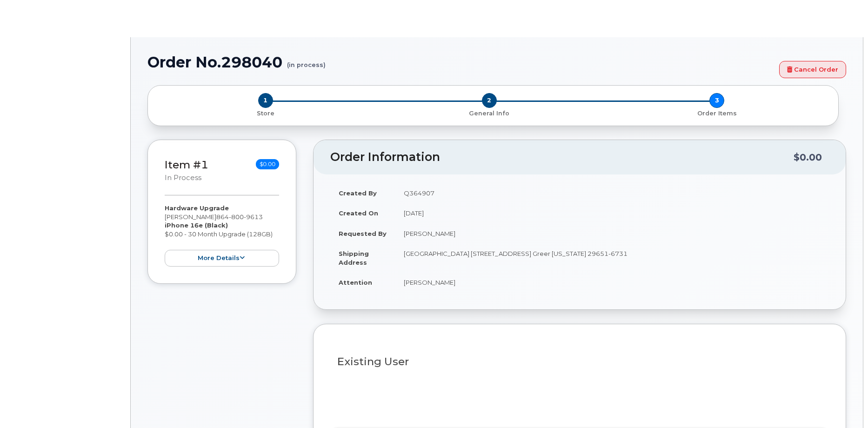  I want to click on span: 800, so click(236, 217).